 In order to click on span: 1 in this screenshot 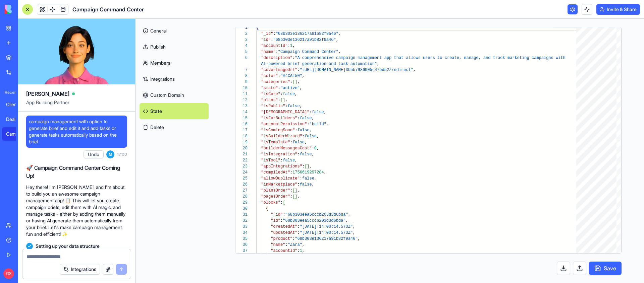, I will do `click(291, 46)`.